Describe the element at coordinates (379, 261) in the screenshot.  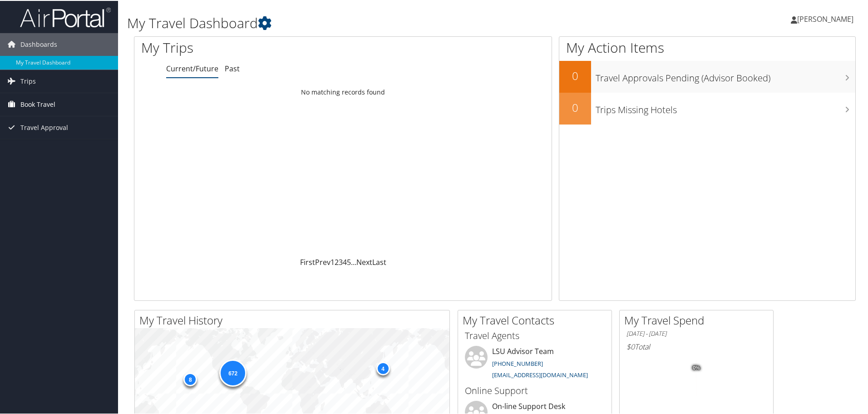
I see `a: Last` at that location.